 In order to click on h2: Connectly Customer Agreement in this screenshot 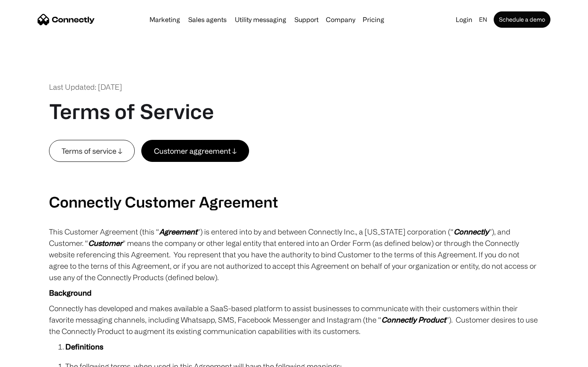, I will do `click(294, 201)`.